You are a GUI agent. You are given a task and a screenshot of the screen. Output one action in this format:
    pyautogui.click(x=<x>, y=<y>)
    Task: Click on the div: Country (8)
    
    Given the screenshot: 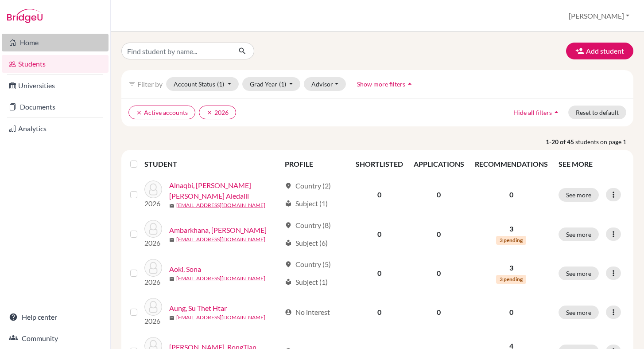 What is the action you would take?
    pyautogui.click(x=308, y=225)
    